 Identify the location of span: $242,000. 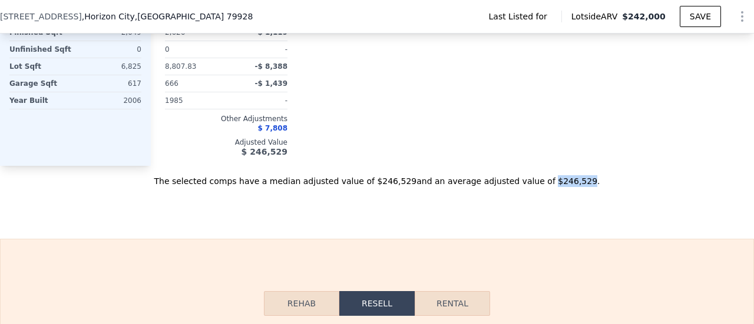
(643, 16).